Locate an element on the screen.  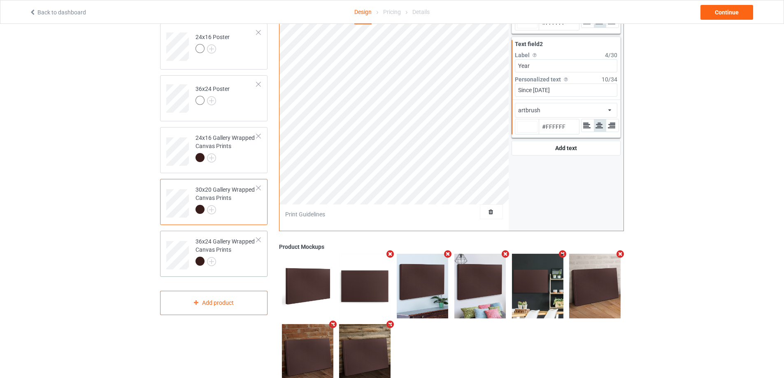
div: Print Guidelines is located at coordinates (305, 214).